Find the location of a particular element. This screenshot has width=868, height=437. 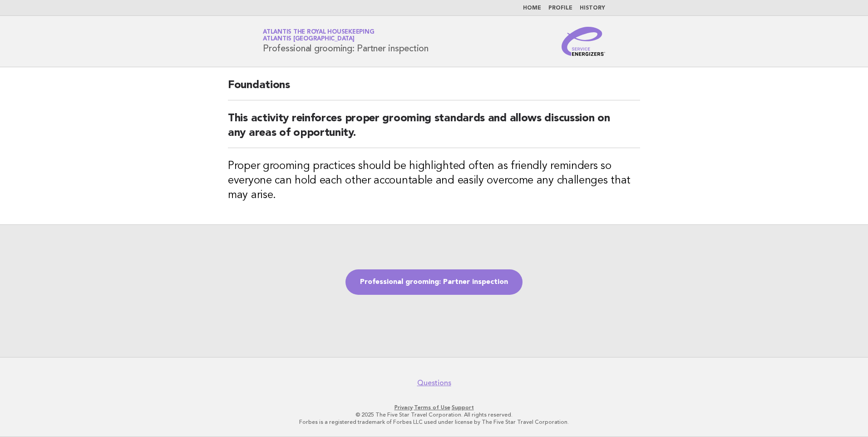

a: Profile is located at coordinates (560, 8).